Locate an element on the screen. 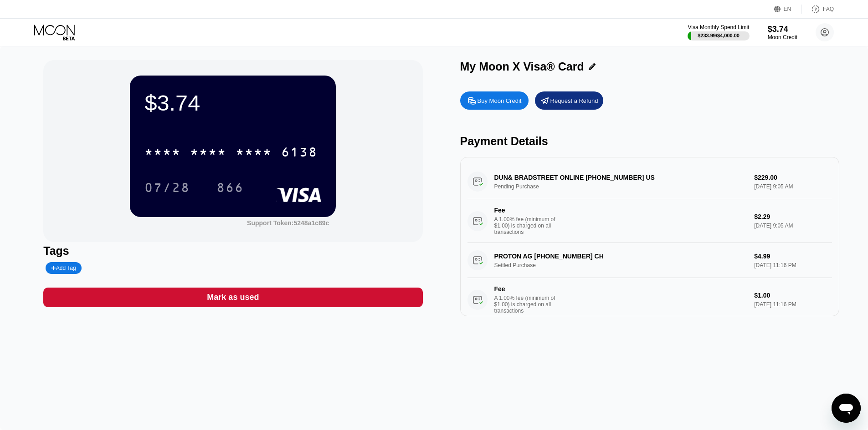  div: Payment Details is located at coordinates (650, 141).